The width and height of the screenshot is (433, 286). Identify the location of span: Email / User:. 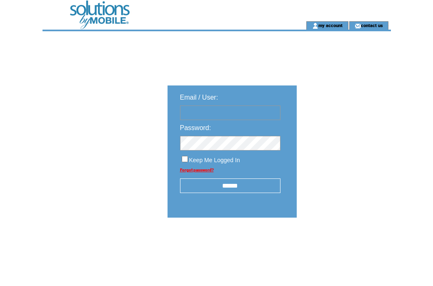
(199, 97).